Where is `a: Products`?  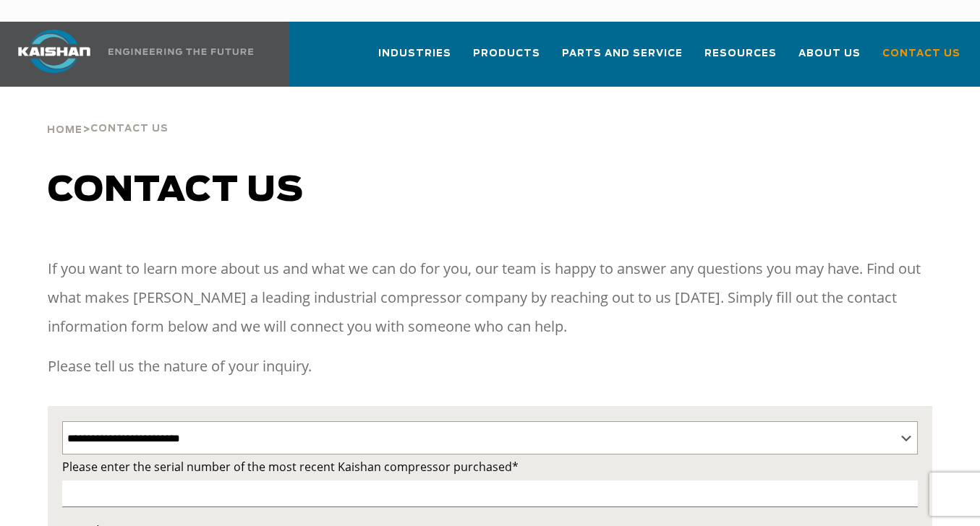
a: Products is located at coordinates (507, 59).